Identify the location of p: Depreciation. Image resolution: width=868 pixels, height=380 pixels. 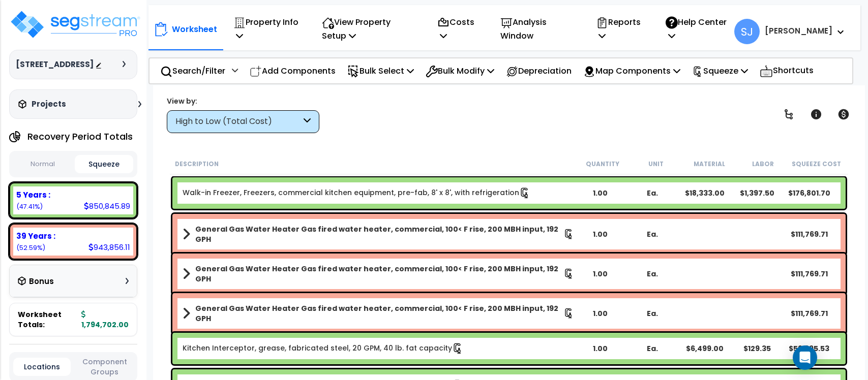
(539, 71).